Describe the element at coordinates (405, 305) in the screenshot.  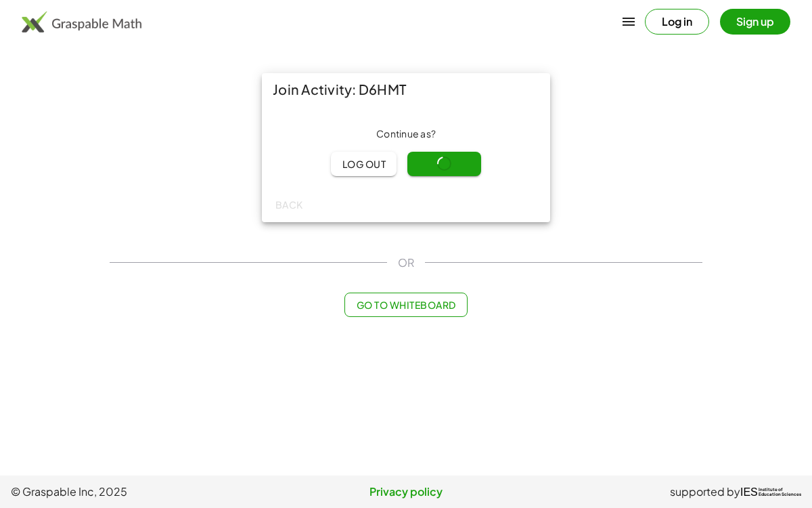
I see `button: Go to Whiteboard` at that location.